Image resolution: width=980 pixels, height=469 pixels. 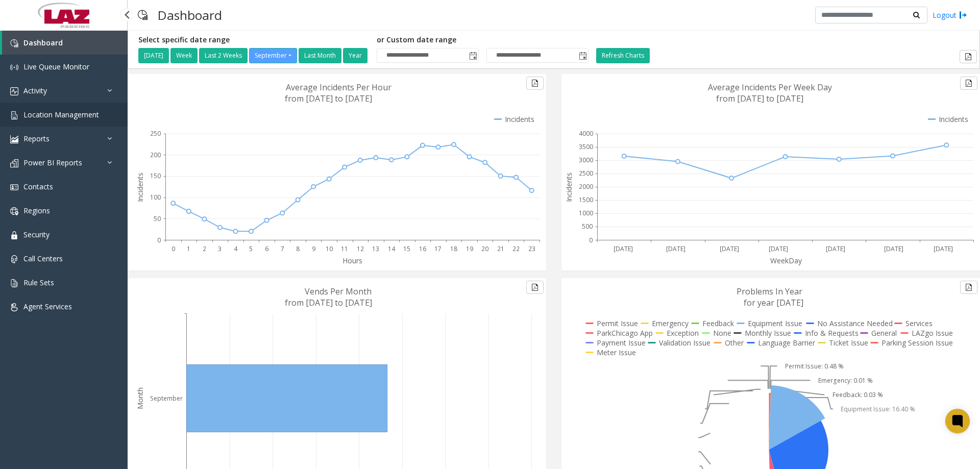 What do you see at coordinates (586, 160) in the screenshot?
I see `text: 3000` at bounding box center [586, 160].